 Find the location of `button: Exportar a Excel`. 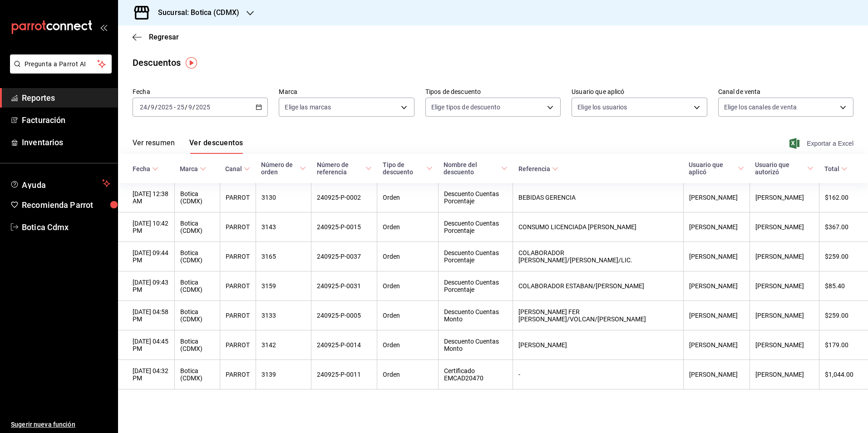

button: Exportar a Excel is located at coordinates (822, 143).